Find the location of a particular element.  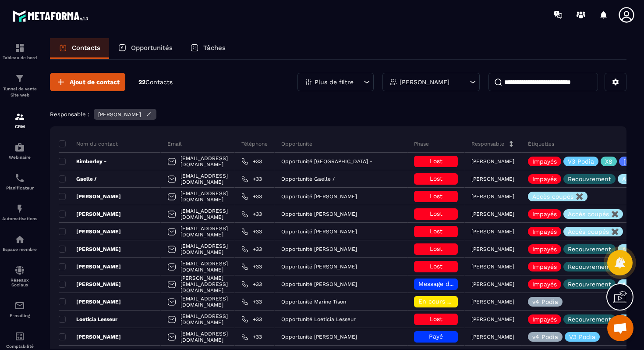

a: automationsautomationsEspace membre is located at coordinates (20, 243).